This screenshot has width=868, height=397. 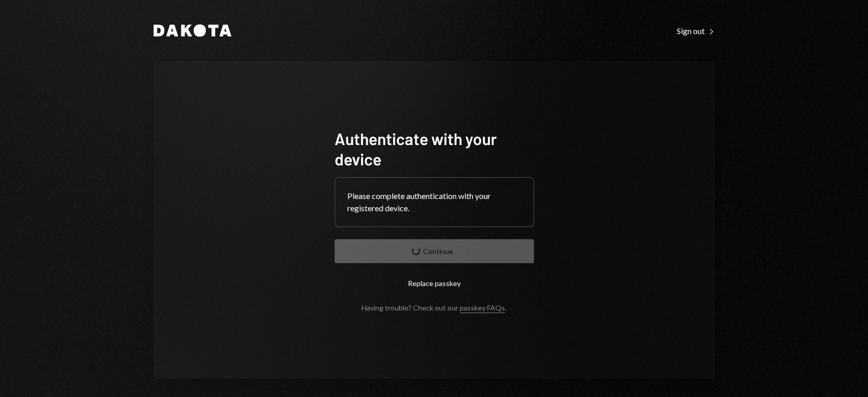 What do you see at coordinates (696, 30) in the screenshot?
I see `a: Sign out` at bounding box center [696, 30].